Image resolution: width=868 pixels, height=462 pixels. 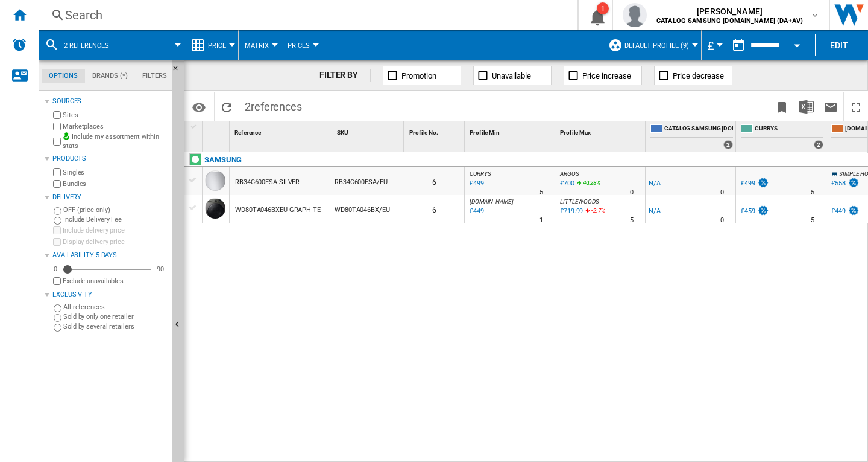 What do you see at coordinates (115, 230) in the screenshot?
I see `label: Include delivery price` at bounding box center [115, 230].